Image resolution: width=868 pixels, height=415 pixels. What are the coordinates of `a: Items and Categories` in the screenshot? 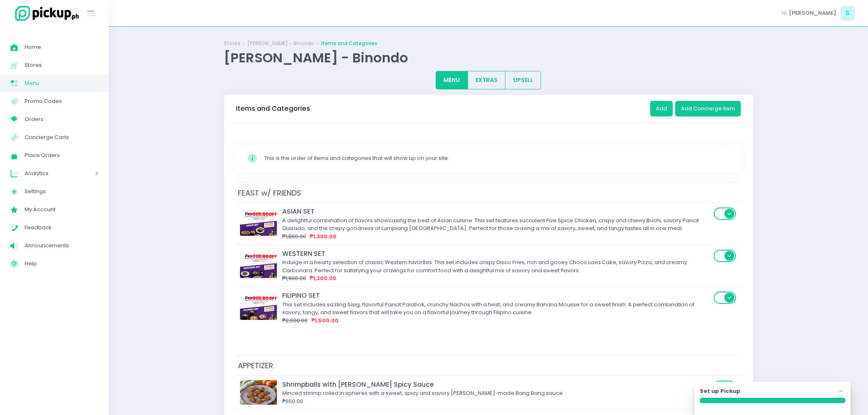 It's located at (349, 44).